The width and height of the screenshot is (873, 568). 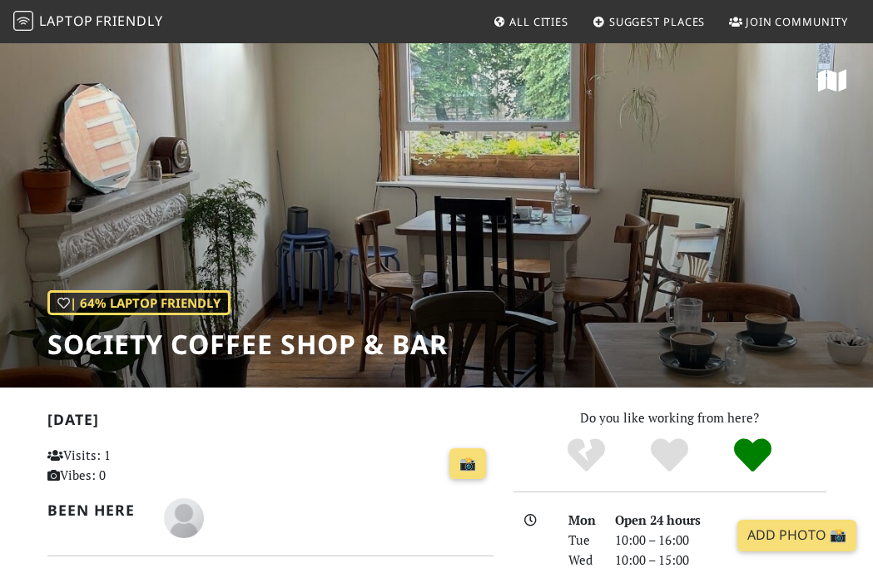 I want to click on span: Suggest Places, so click(x=658, y=22).